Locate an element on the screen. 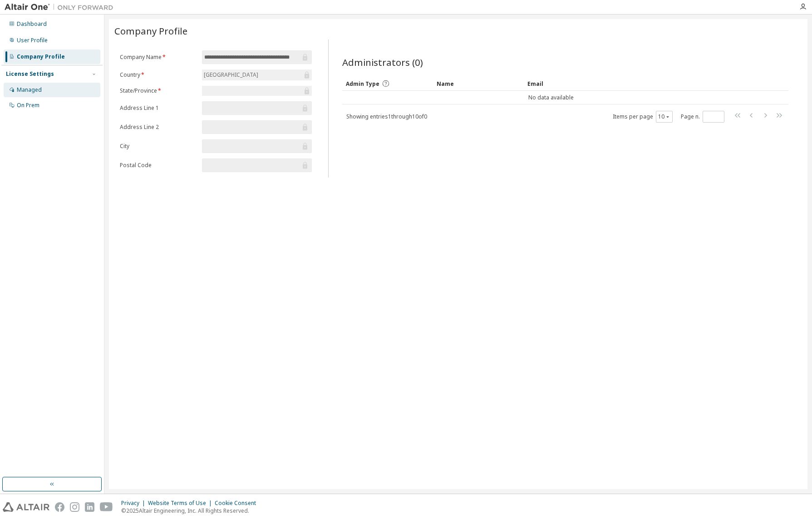  span: Admin Type is located at coordinates (363, 84).